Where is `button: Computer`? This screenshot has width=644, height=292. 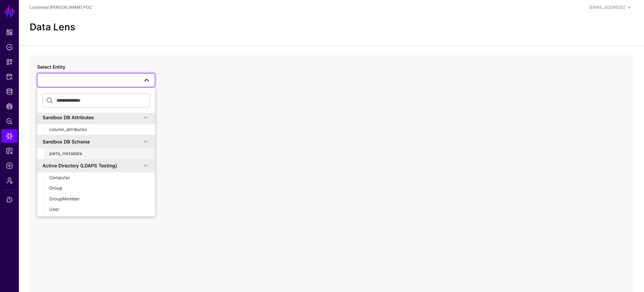
button: Computer is located at coordinates (100, 178).